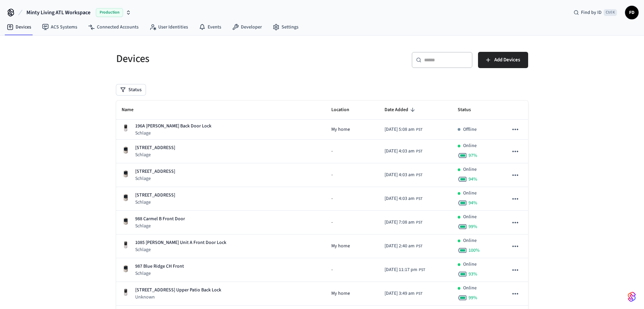 The width and height of the screenshot is (644, 309). I want to click on a: ACS Systems, so click(60, 27).